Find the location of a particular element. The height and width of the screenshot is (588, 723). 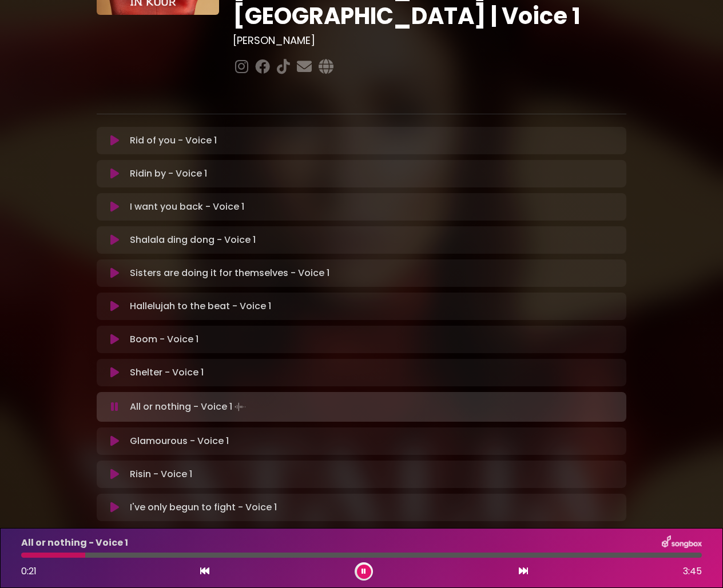

p: Risin - Voice 1 is located at coordinates (160, 475).